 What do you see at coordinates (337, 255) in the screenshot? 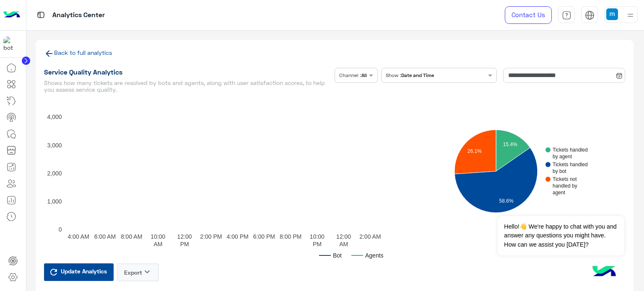
I see `text: Bot` at bounding box center [337, 255].